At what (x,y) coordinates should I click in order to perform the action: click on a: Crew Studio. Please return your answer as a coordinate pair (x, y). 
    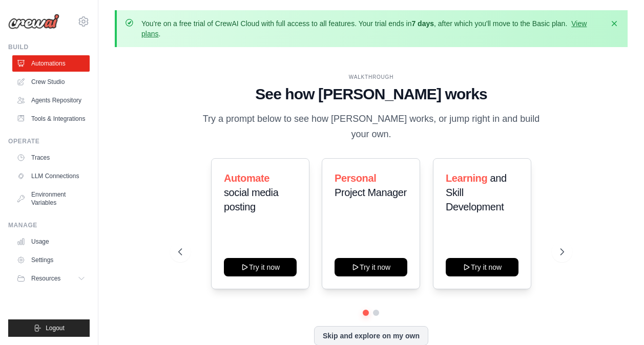
    Looking at the image, I should click on (50, 82).